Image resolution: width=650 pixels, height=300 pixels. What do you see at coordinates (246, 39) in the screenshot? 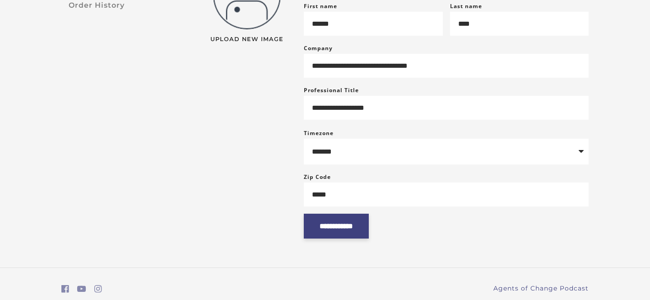
I see `span: Upload New Image` at bounding box center [246, 39].